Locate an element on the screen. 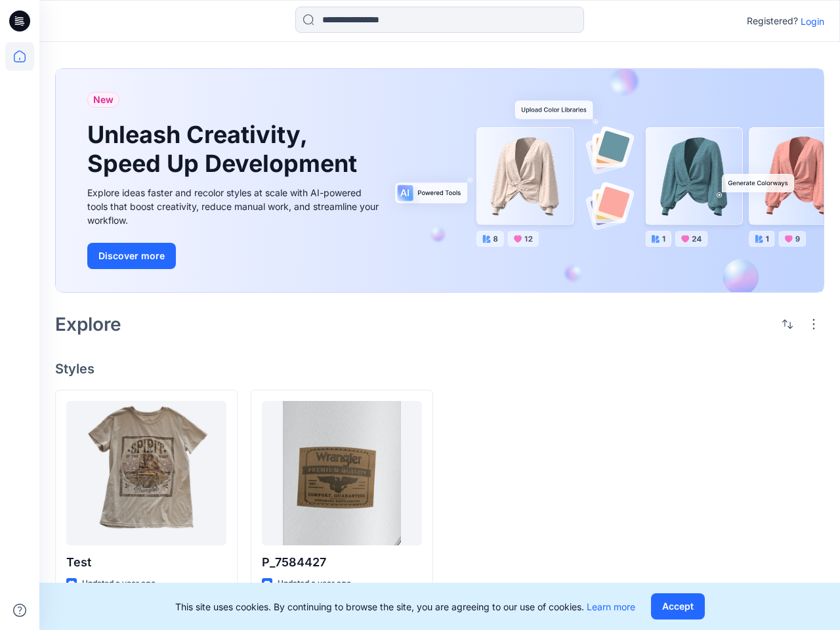  p: Registered? is located at coordinates (772, 21).